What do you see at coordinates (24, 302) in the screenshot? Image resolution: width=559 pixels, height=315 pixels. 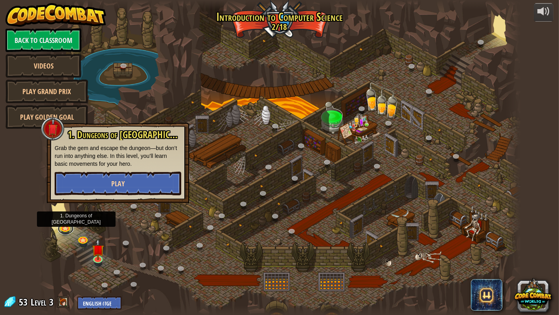 I see `span: 53` at bounding box center [24, 302].